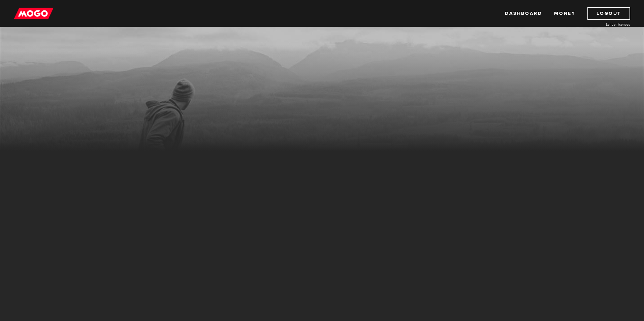 The image size is (644, 321). I want to click on img: mogo_logo-11ee424be714fa7cbb0f0f49df9e16ec.png, so click(34, 14).